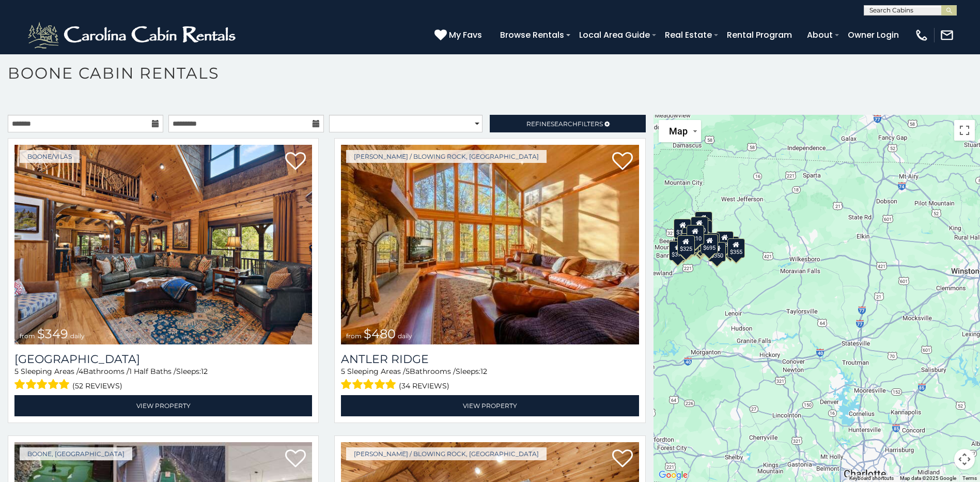 This screenshot has height=482, width=980. I want to click on span: My Favs, so click(465, 34).